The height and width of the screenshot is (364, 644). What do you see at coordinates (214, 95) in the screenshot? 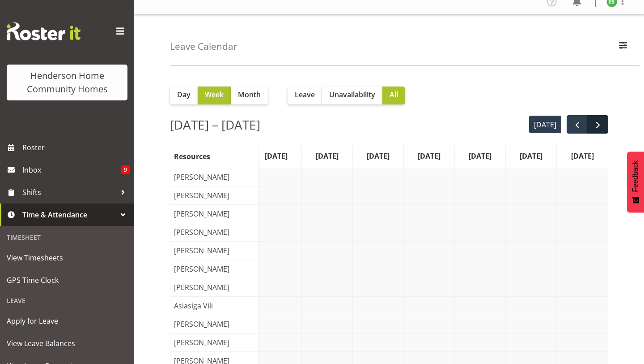
I see `span: Week` at bounding box center [214, 95].